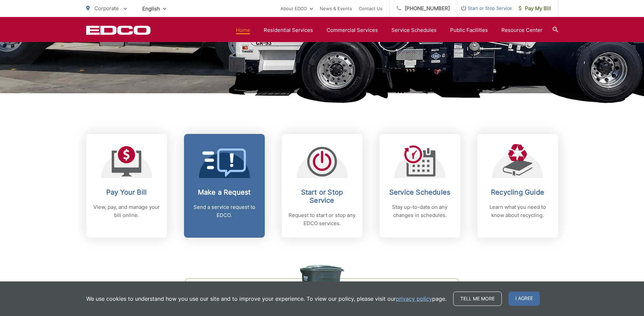  What do you see at coordinates (243, 30) in the screenshot?
I see `a: Home` at bounding box center [243, 30].